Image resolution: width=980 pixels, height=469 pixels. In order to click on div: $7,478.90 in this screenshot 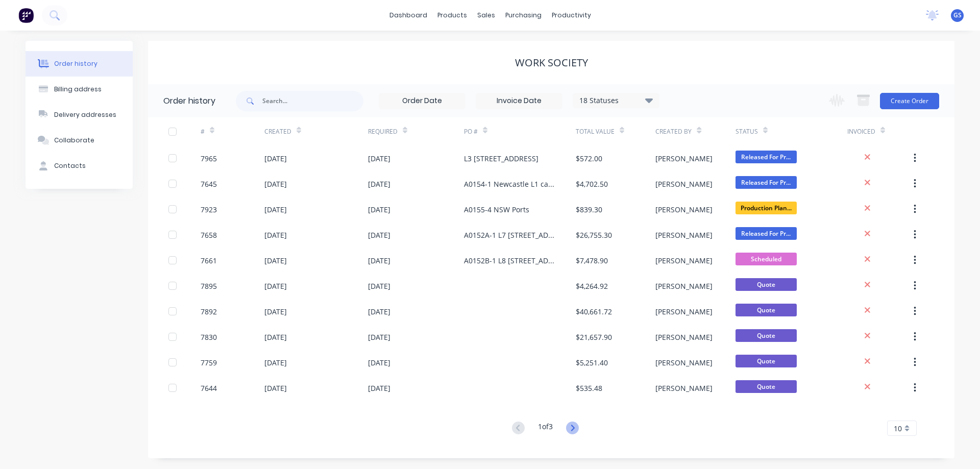, I will do `click(591, 260)`.